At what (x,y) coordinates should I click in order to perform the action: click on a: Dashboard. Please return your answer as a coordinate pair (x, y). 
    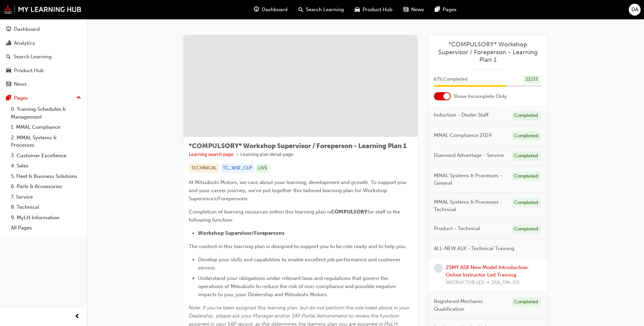
    Looking at the image, I should click on (44, 29).